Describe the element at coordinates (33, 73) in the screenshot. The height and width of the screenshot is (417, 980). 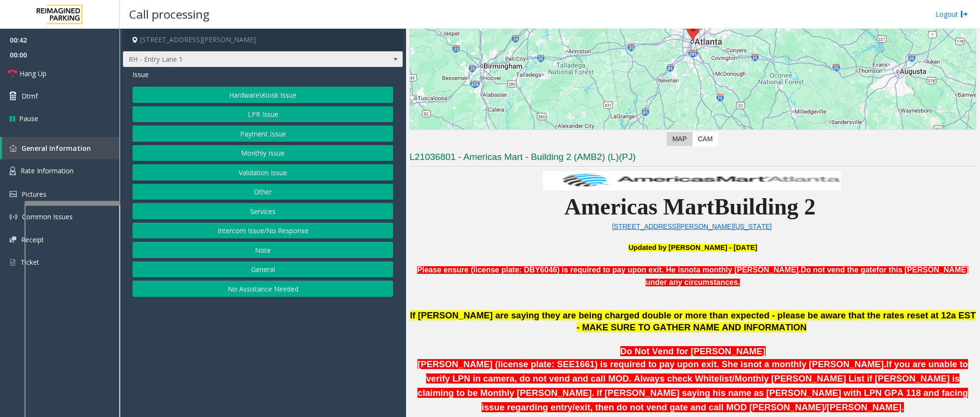
I see `span: Hang Up` at that location.